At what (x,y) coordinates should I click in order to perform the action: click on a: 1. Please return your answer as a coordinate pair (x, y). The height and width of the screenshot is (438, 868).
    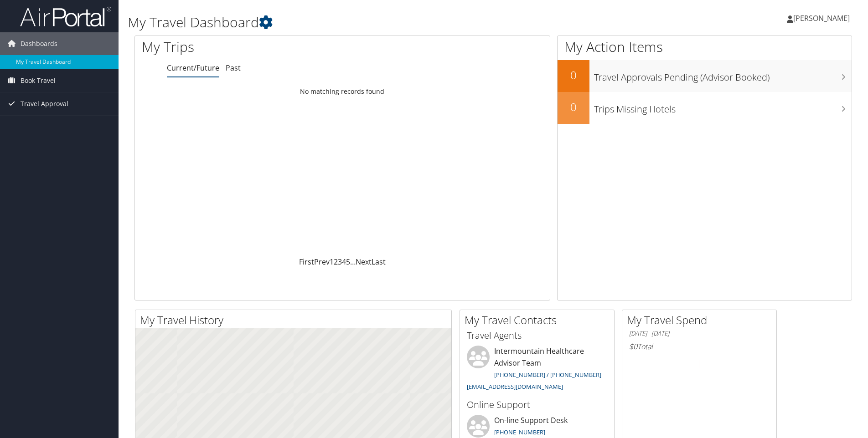
    Looking at the image, I should click on (331, 262).